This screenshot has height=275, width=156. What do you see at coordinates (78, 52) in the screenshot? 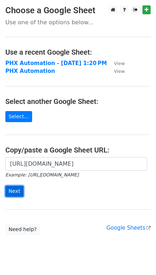
I see `h4: Use a recent Google Sheet:` at bounding box center [78, 52].